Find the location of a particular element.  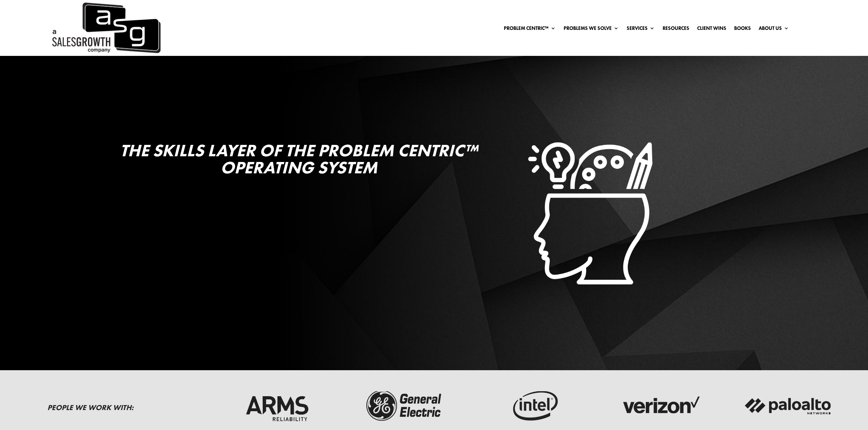

img: arms-reliability-logo-dark is located at coordinates (277, 406).